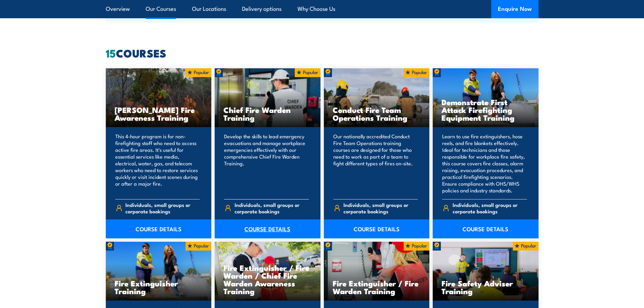 The image size is (644, 308). Describe the element at coordinates (485, 287) in the screenshot. I see `h3: Fire Safety Adviser Training` at that location.